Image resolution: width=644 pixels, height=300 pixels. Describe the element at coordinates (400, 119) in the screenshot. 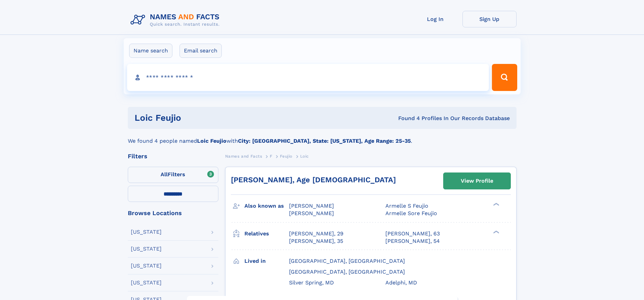

I see `div: Found 4 Profiles In Our Records Database` at that location.